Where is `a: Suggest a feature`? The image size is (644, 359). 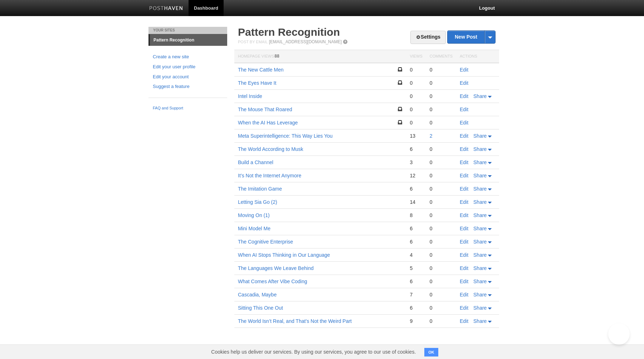
a: Suggest a feature is located at coordinates (188, 87).